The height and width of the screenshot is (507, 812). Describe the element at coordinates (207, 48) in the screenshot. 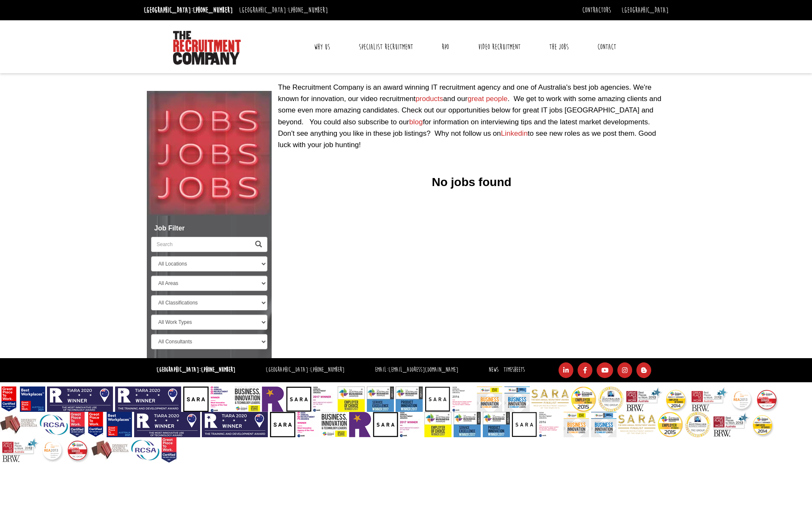

I see `img: The Recruitment Company` at that location.